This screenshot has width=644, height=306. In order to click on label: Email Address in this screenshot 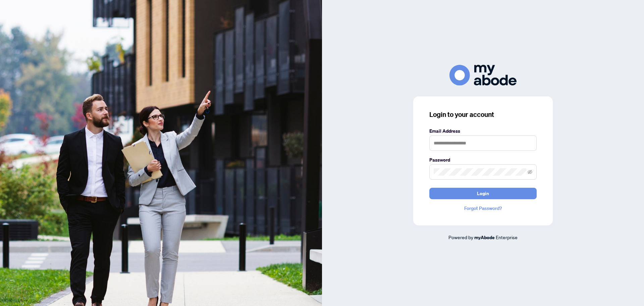, I will do `click(483, 131)`.